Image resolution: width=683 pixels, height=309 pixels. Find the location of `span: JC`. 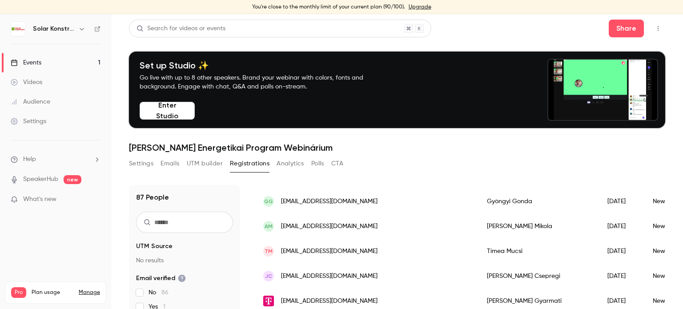

span: JC is located at coordinates (269, 276).